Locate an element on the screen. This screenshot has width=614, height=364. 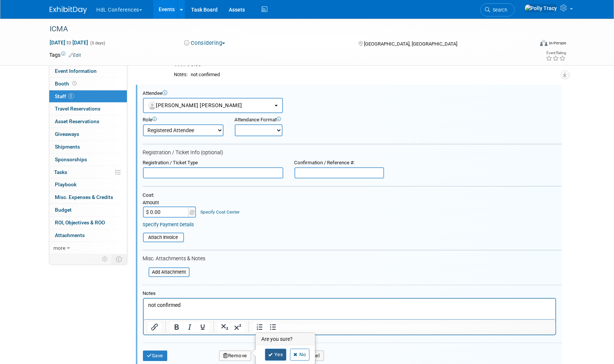
button: Considering is located at coordinates (205, 43).